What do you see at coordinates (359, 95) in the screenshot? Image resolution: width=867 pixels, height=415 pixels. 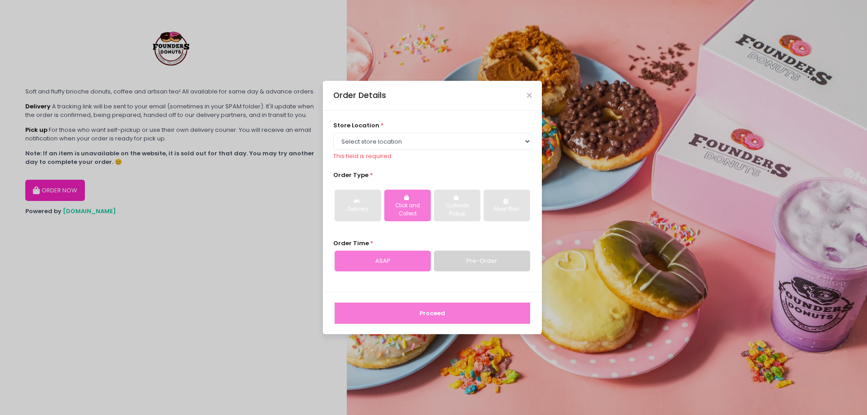 I see `div: Order Details` at bounding box center [359, 95].